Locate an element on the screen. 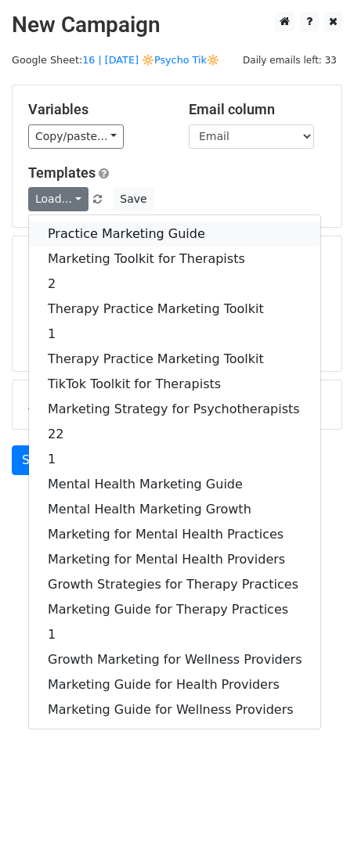 The width and height of the screenshot is (354, 868). a: Marketing for Mental Health Providers is located at coordinates (175, 560).